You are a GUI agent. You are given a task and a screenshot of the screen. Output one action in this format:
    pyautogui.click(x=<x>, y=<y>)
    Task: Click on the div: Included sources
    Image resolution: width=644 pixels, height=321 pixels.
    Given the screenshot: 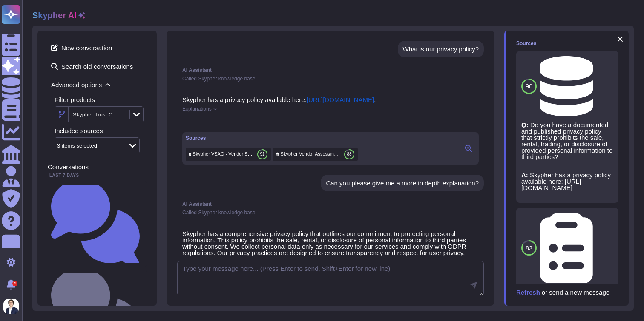 What is the action you would take?
    pyautogui.click(x=101, y=131)
    